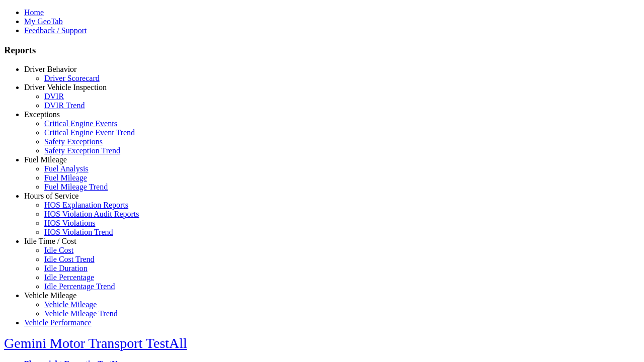  I want to click on a: HOS Violation Trend, so click(78, 232).